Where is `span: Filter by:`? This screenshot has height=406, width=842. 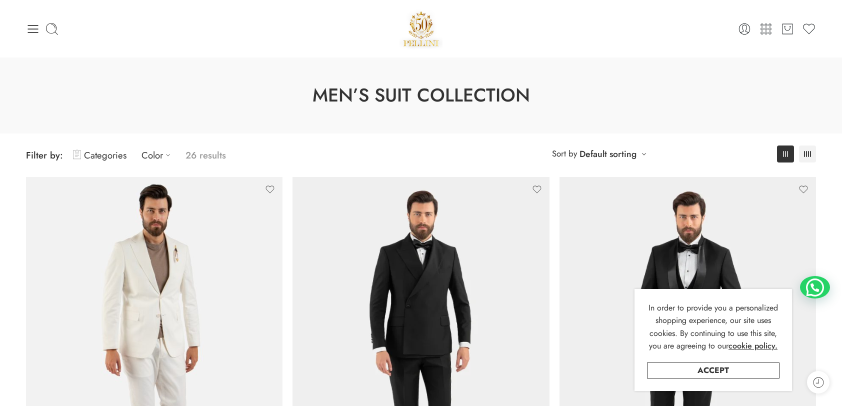
span: Filter by: is located at coordinates (44, 155).